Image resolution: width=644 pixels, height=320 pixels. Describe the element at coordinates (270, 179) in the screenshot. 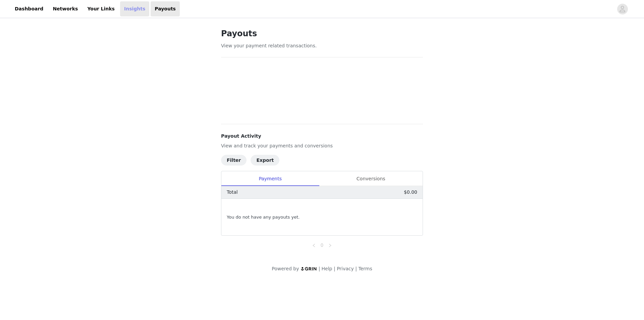

I see `div: Payments` at that location.